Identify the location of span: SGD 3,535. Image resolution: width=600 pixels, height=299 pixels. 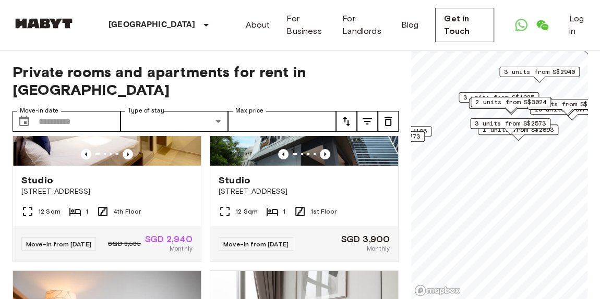
(124, 244).